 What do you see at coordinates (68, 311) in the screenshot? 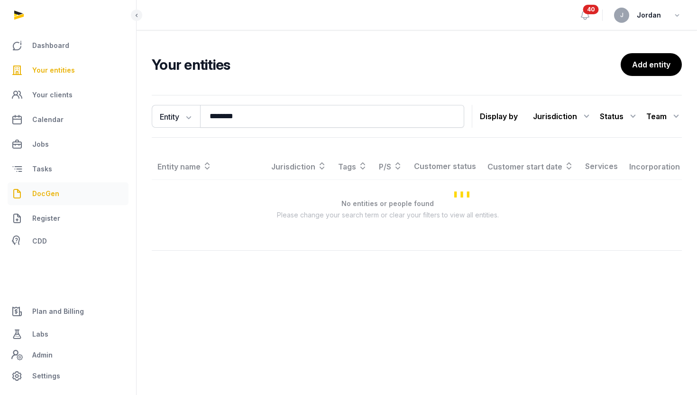
I see `a: Plan and Billing` at bounding box center [68, 311].